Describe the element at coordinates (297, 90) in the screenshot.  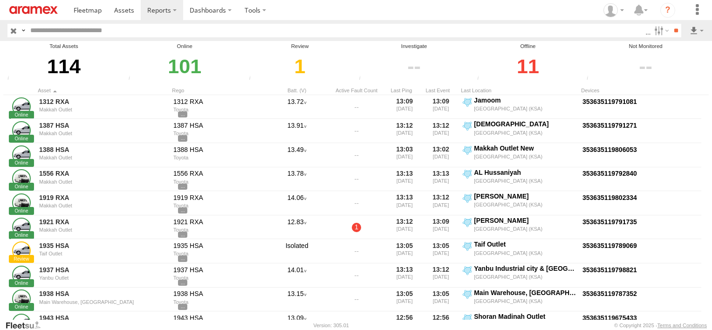
I see `div: Batt. (V)` at that location.